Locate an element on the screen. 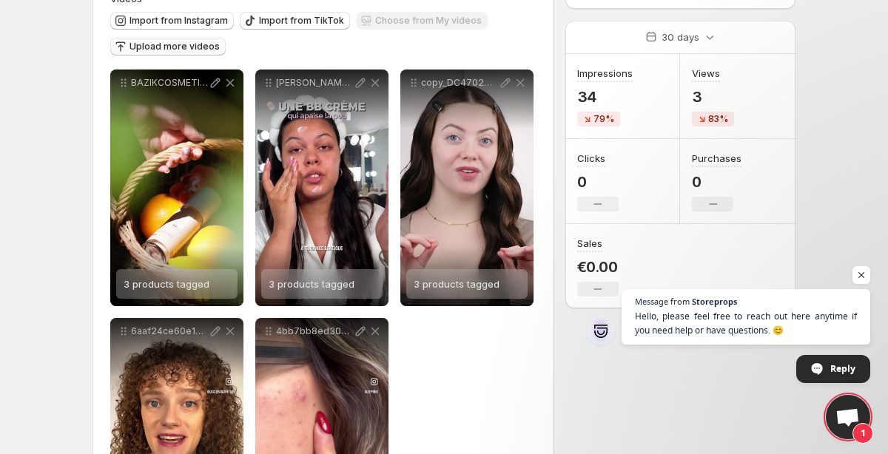 The height and width of the screenshot is (454, 888). a: Open chat is located at coordinates (848, 417).